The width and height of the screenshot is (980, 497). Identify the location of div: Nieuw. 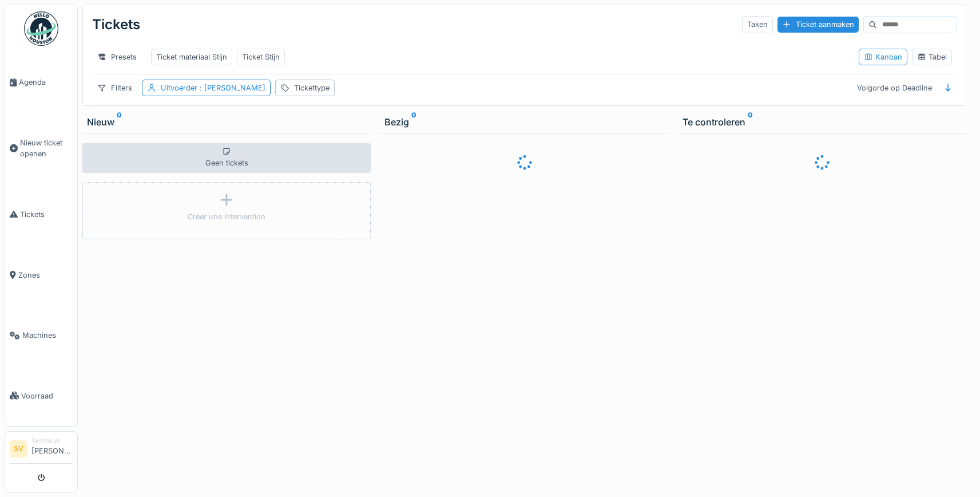
(227, 122).